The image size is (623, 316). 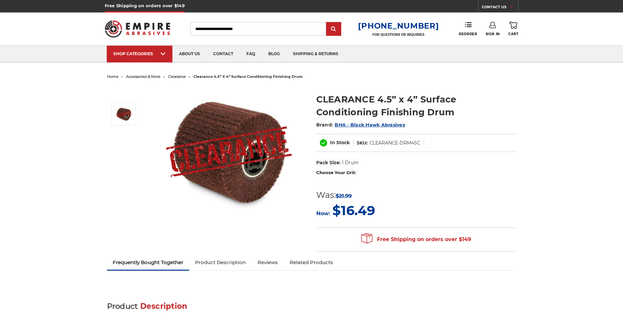 I want to click on div: Was:, so click(x=345, y=195).